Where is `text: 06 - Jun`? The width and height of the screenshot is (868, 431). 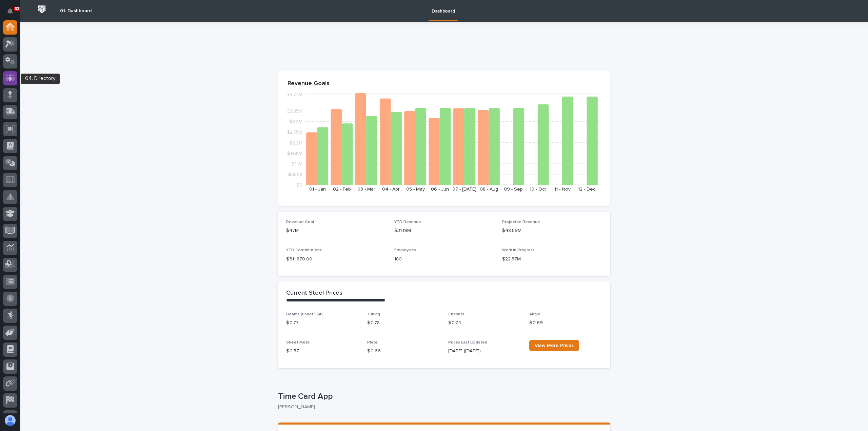 text: 06 - Jun is located at coordinates (440, 189).